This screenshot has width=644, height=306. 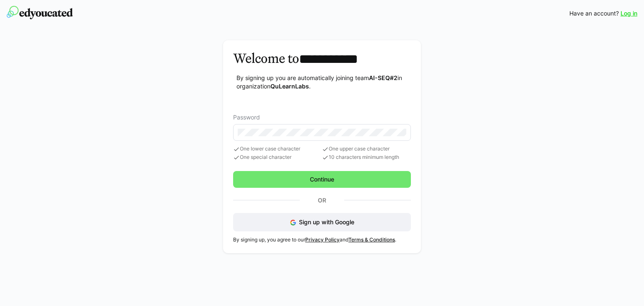 I want to click on span: One lower case character, so click(x=277, y=149).